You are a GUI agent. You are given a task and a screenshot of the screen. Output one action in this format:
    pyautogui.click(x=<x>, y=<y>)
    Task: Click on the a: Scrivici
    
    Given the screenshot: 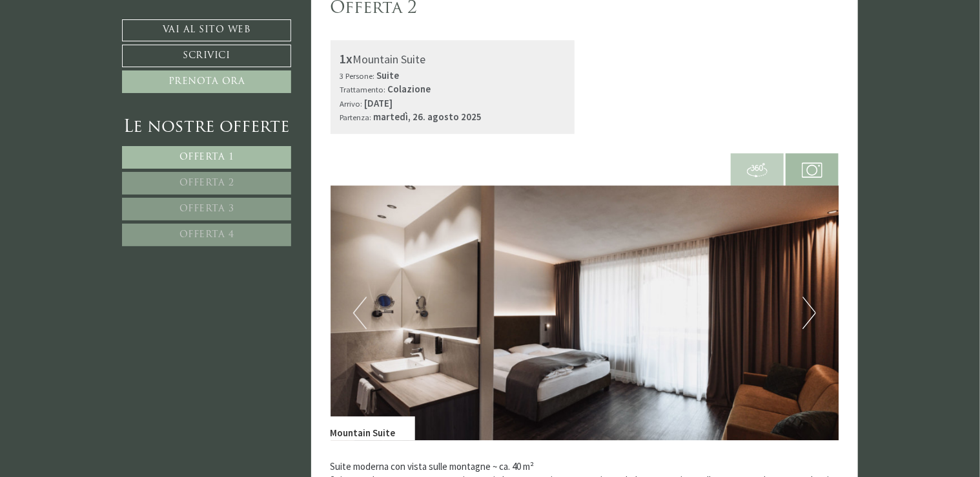 What is the action you would take?
    pyautogui.click(x=207, y=56)
    